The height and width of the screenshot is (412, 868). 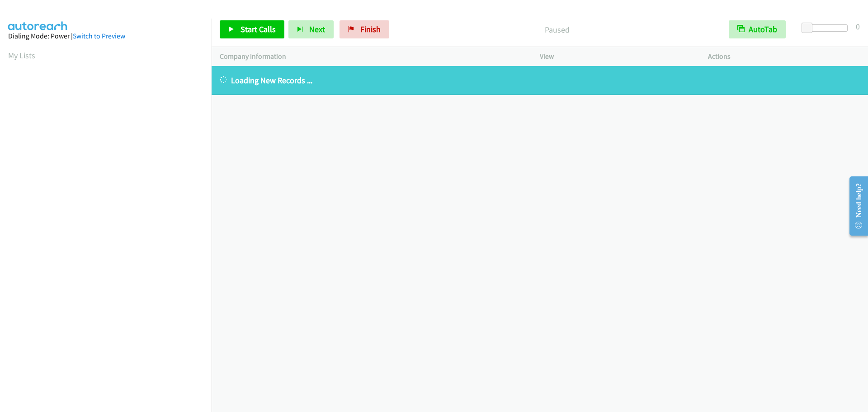 What do you see at coordinates (317, 29) in the screenshot?
I see `span: Next` at bounding box center [317, 29].